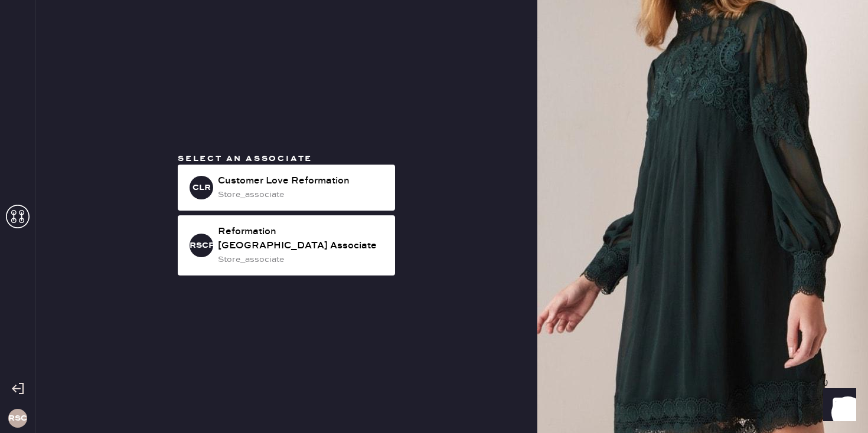 The width and height of the screenshot is (868, 433). What do you see at coordinates (202, 246) in the screenshot?
I see `h3: RSCPA` at bounding box center [202, 246].